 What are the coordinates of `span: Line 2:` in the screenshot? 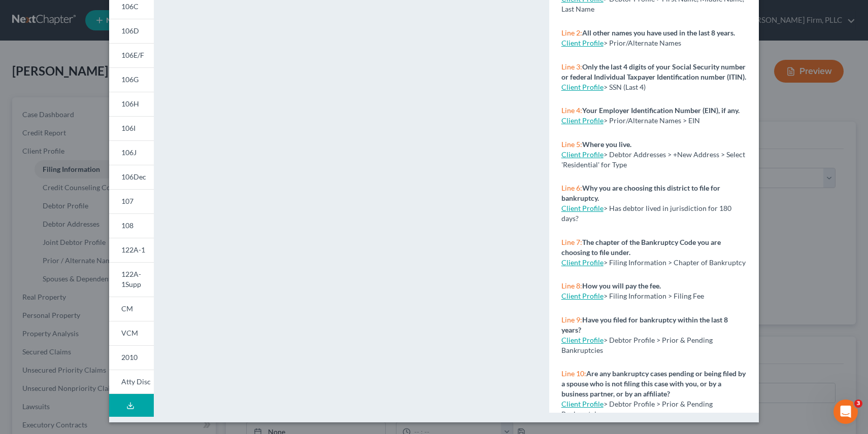 It's located at (572, 33).